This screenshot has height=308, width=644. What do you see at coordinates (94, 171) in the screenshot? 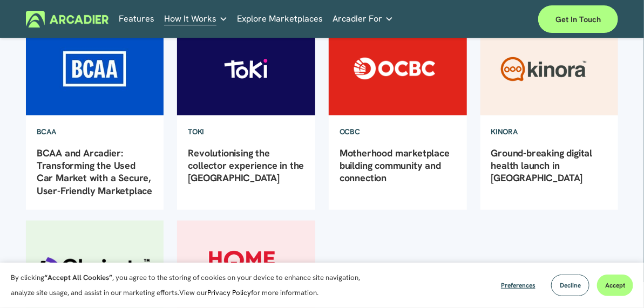
I see `a: BCAA and Arcadier: Transforming the Used Car Market with a Secure, User-Friendly Marketplace` at bounding box center [94, 171].